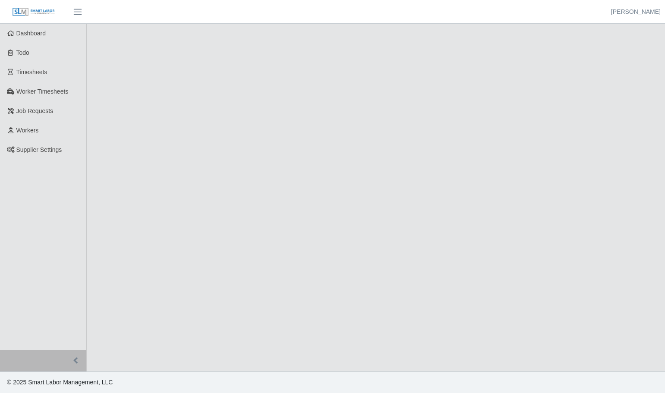  I want to click on img: SLM Logo, so click(34, 12).